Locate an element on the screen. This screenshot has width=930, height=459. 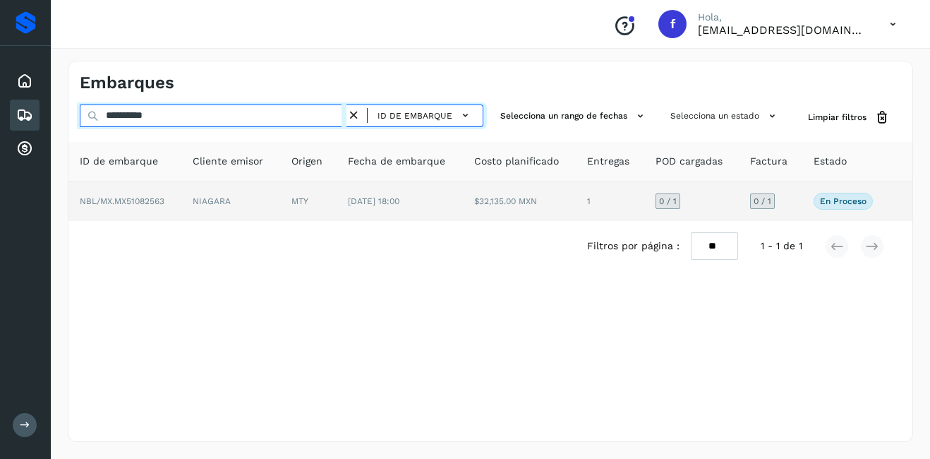
span: 1 - 1 de 1 is located at coordinates (781, 246).